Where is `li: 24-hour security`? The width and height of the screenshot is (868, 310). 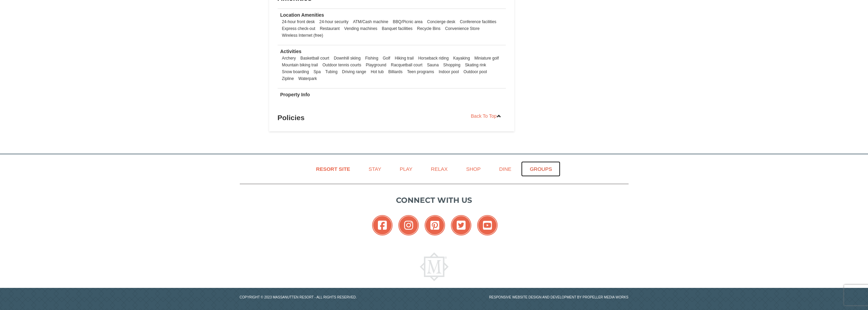
li: 24-hour security is located at coordinates (333, 22).